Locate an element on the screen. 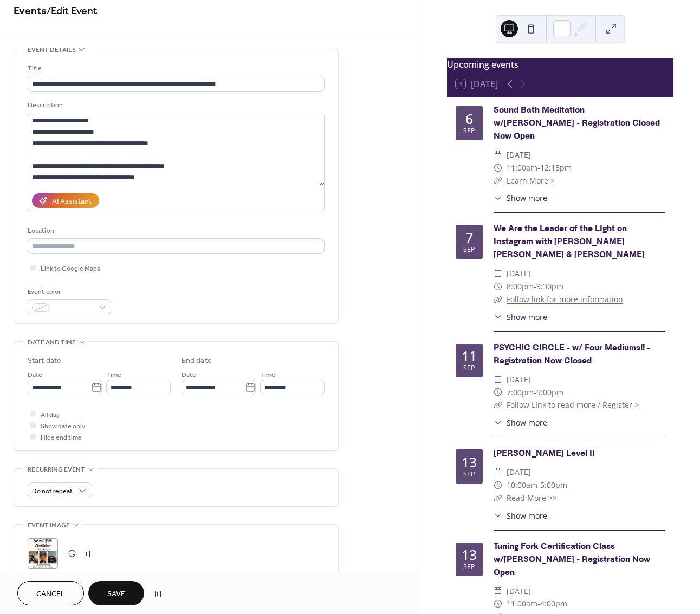 The height and width of the screenshot is (614, 700). span: 9:00pm is located at coordinates (550, 392).